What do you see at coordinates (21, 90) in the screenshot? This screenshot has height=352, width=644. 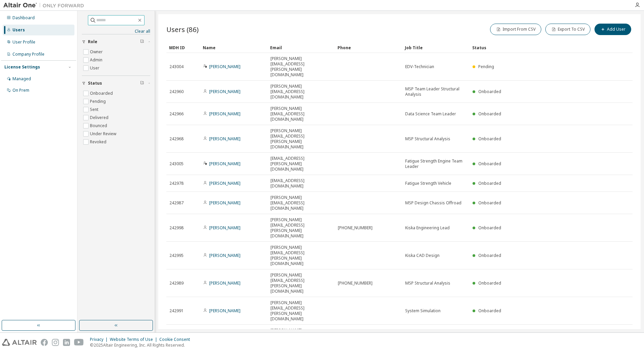 I see `div: On Prem` at bounding box center [21, 90].